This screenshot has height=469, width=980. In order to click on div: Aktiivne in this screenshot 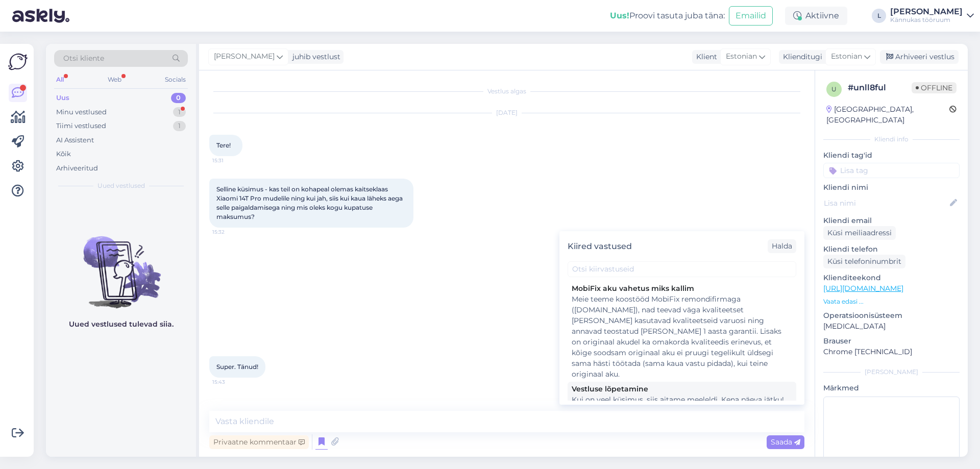, I will do `click(816, 16)`.